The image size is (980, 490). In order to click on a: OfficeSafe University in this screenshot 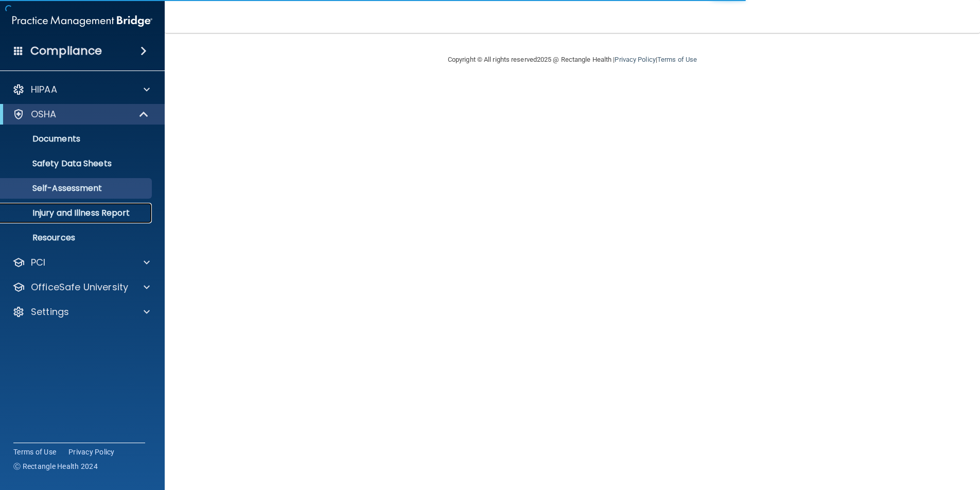, I will do `click(81, 287)`.